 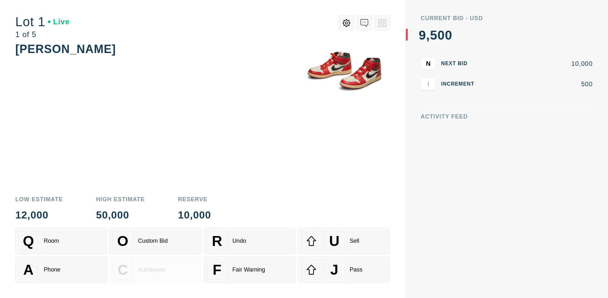 What do you see at coordinates (250, 269) in the screenshot?
I see `button: FFair Warning` at bounding box center [250, 269].